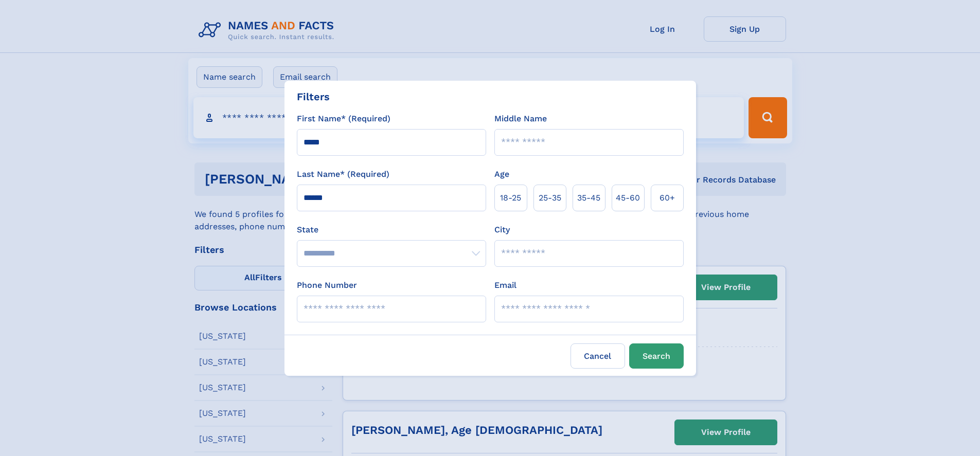  What do you see at coordinates (327, 286) in the screenshot?
I see `label: Phone Number` at bounding box center [327, 286].